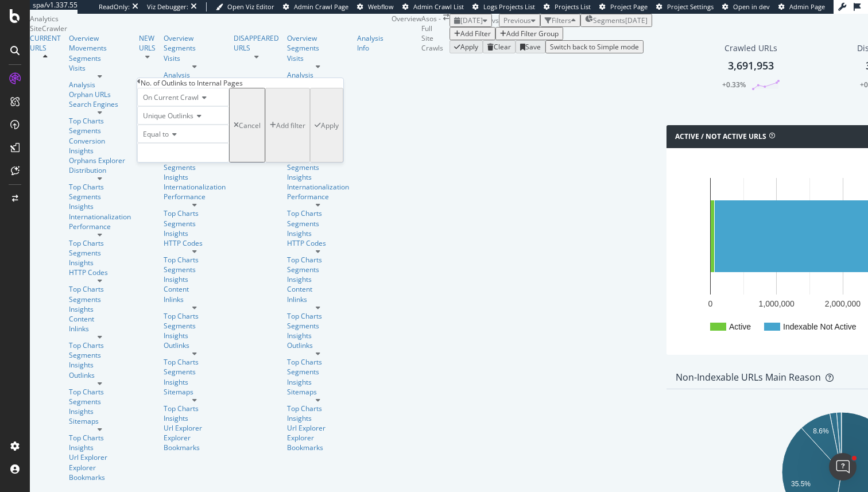 This screenshot has width=868, height=492. I want to click on div: No. of Outlinks to Internal Pages, so click(192, 83).